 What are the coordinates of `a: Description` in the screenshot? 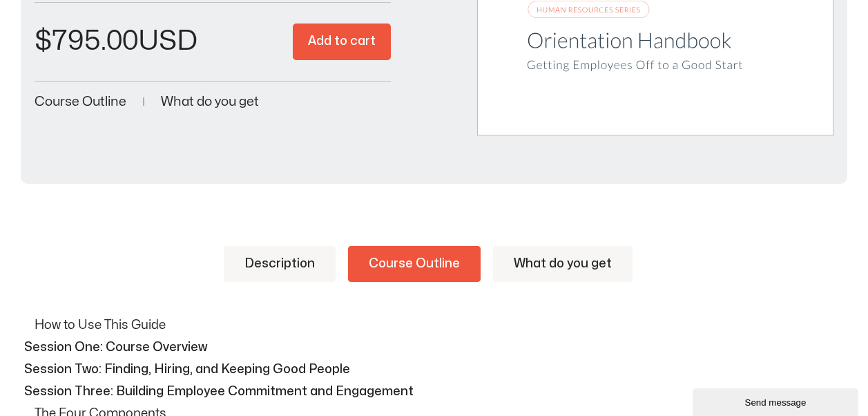 It's located at (280, 264).